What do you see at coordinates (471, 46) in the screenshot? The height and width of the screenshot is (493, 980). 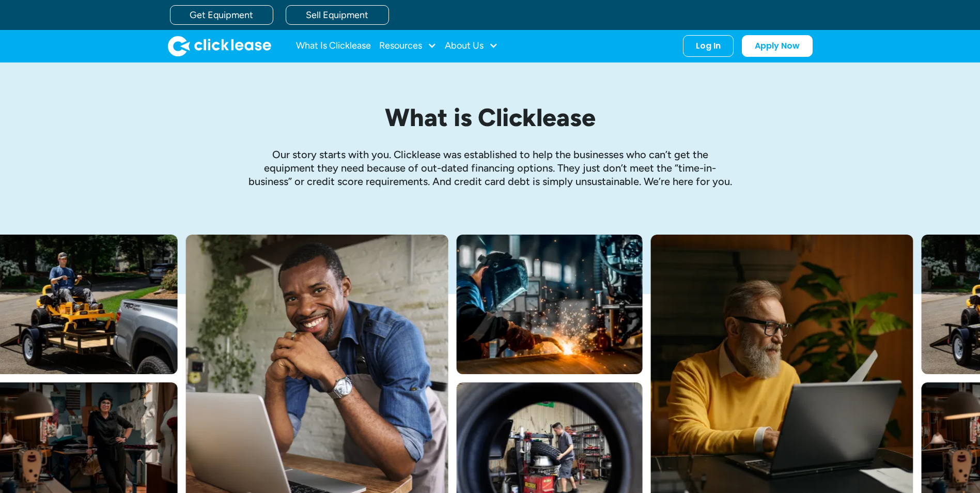 I see `div: About Us` at bounding box center [471, 46].